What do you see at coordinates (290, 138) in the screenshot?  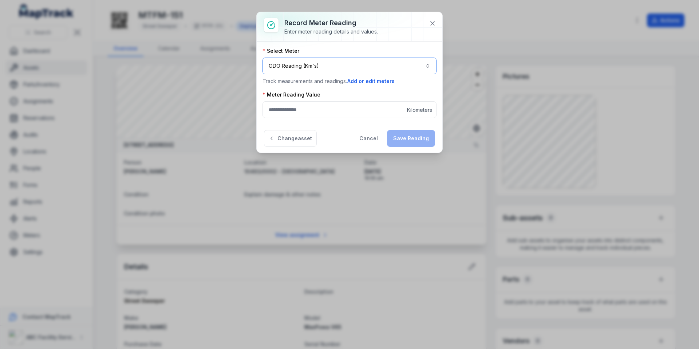 I see `button: Changeasset` at bounding box center [290, 138].